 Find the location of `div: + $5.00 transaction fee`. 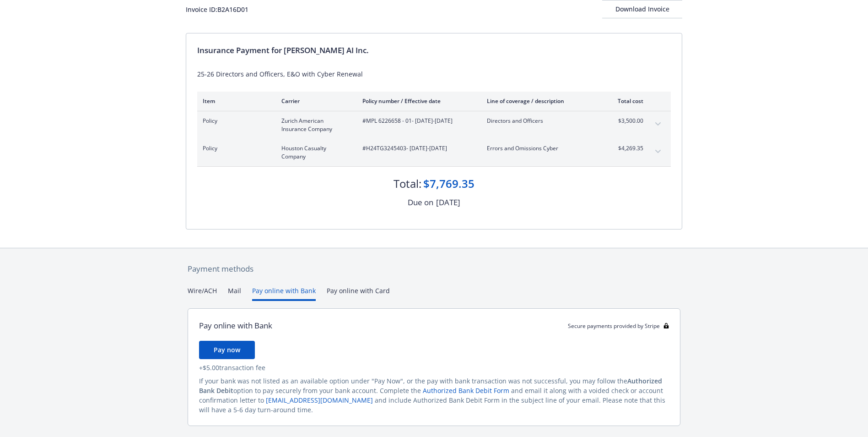

div: + $5.00 transaction fee is located at coordinates (434, 367).